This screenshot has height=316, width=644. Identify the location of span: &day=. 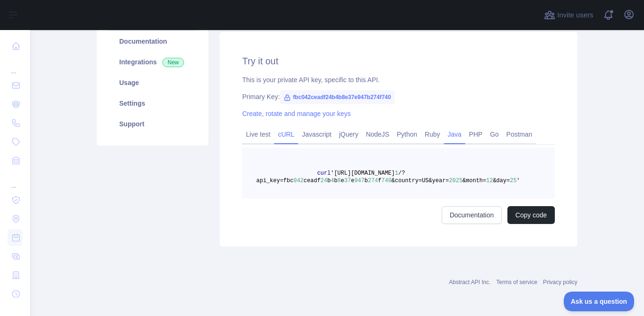
(502, 181).